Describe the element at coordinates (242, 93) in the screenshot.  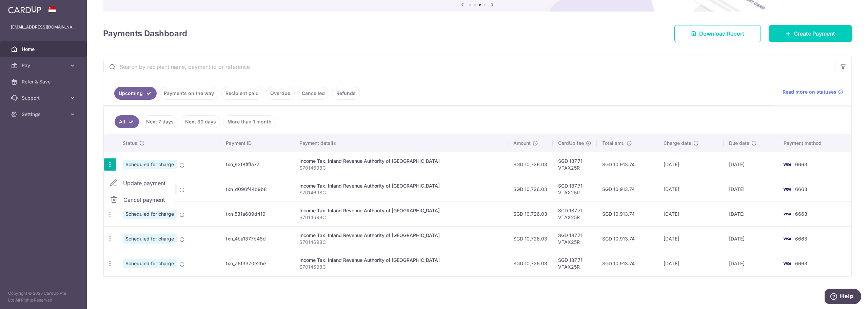
I see `a: Recipient paid` at that location.